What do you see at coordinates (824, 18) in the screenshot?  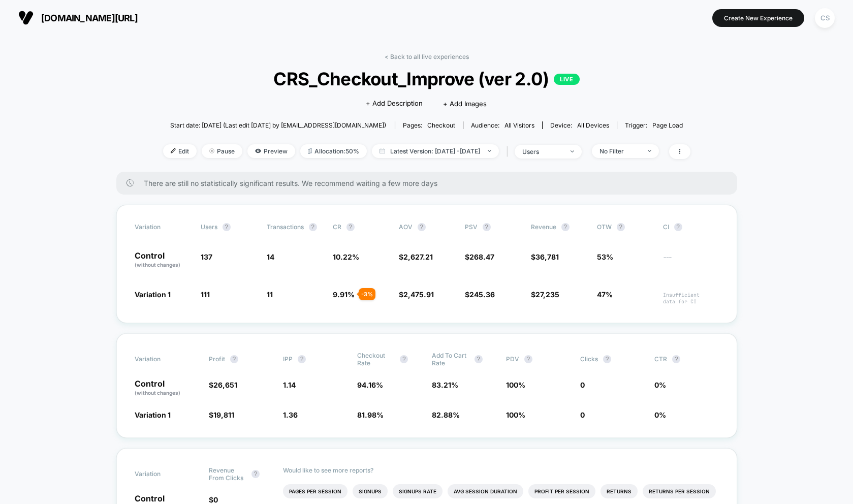 I see `button: CS` at bounding box center [824, 18].